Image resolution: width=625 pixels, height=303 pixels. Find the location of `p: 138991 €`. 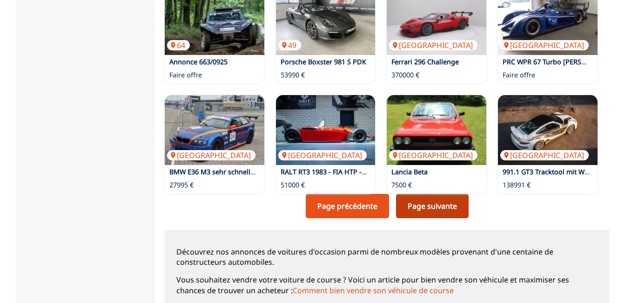

p: 138991 € is located at coordinates (517, 185).